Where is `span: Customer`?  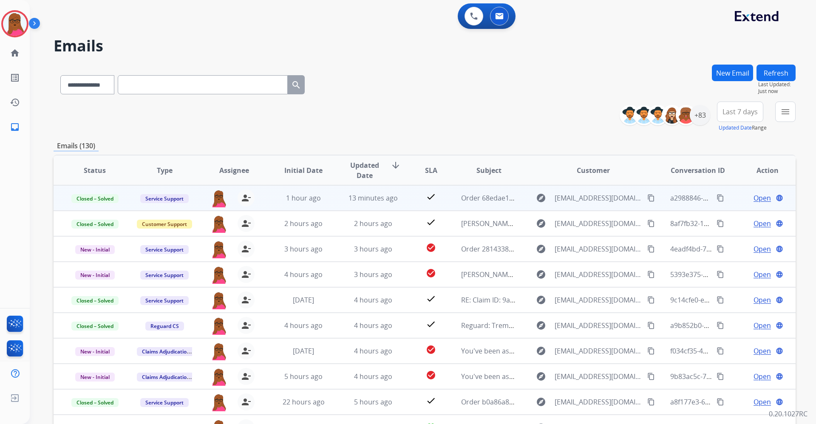 span: Customer is located at coordinates (594, 170).